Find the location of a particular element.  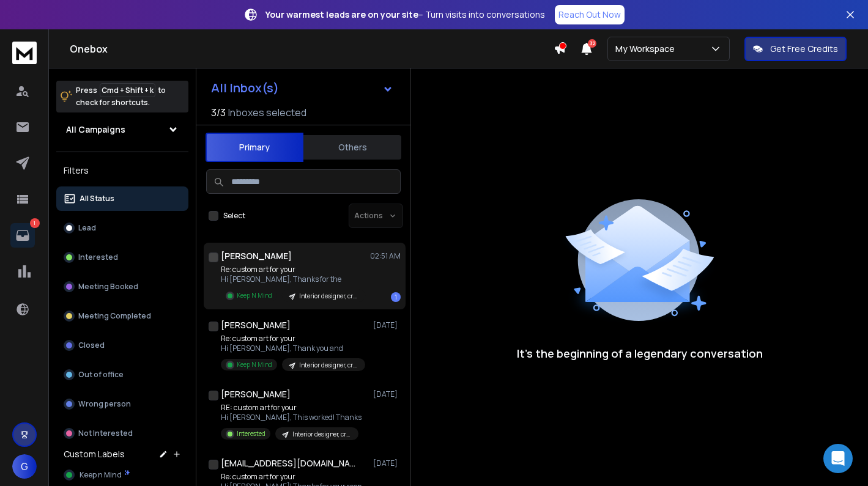

div: Open Intercom Messenger is located at coordinates (838, 459).